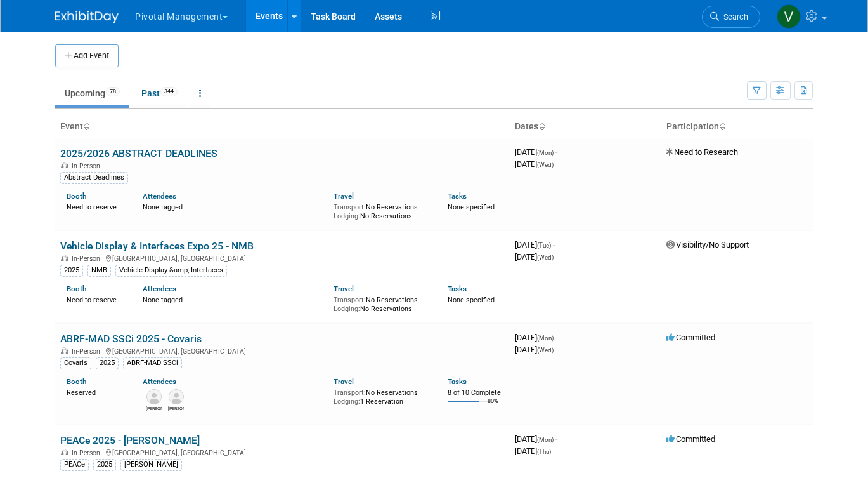 The image size is (868, 478). Describe the element at coordinates (702, 152) in the screenshot. I see `span: Need to Research` at that location.